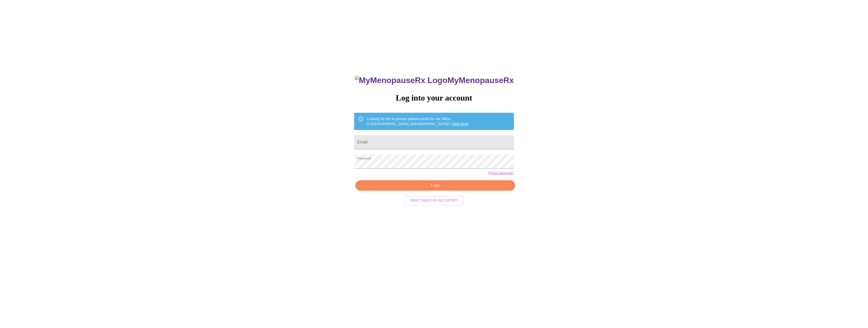  Describe the element at coordinates (435, 185) in the screenshot. I see `button: Login` at that location.